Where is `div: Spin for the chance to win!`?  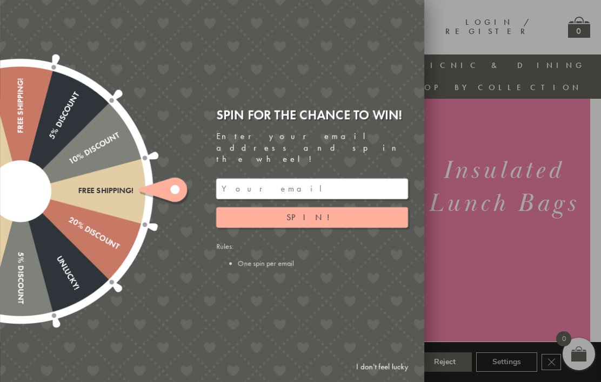 div: Spin for the chance to win! is located at coordinates (312, 115).